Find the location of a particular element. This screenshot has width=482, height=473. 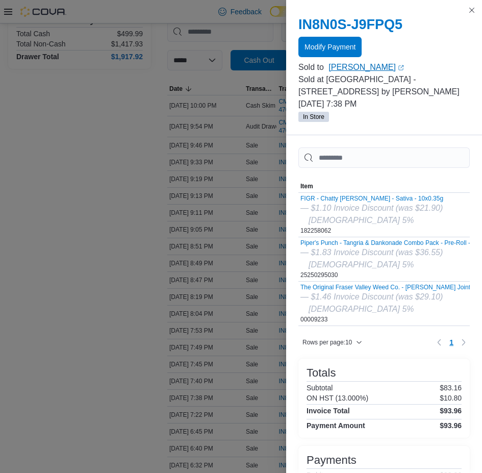

button: Close this dialog is located at coordinates (472, 10).